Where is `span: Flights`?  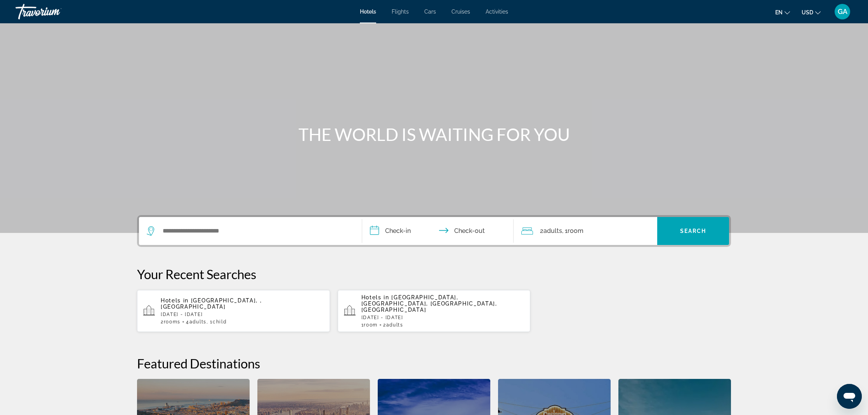
span: Flights is located at coordinates (400, 12).